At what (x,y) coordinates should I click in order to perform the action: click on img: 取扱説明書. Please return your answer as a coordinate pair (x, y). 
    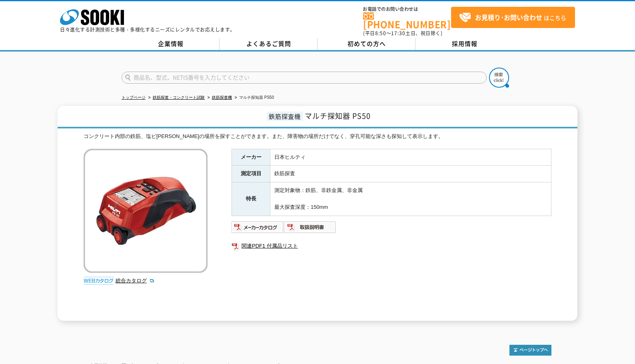
    Looking at the image, I should click on (310, 227).